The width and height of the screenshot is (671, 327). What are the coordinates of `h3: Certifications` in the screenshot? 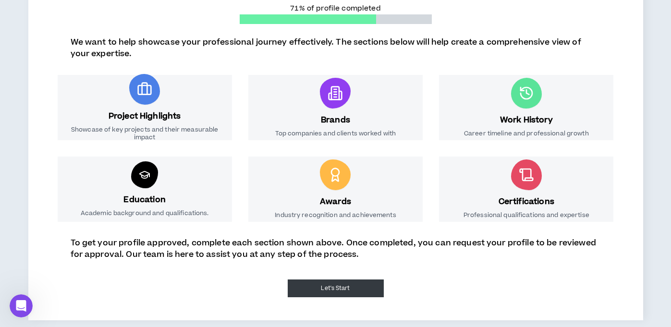 It's located at (526, 202).